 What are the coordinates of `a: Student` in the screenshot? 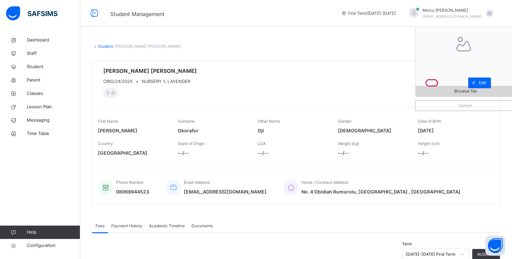 It's located at (105, 46).